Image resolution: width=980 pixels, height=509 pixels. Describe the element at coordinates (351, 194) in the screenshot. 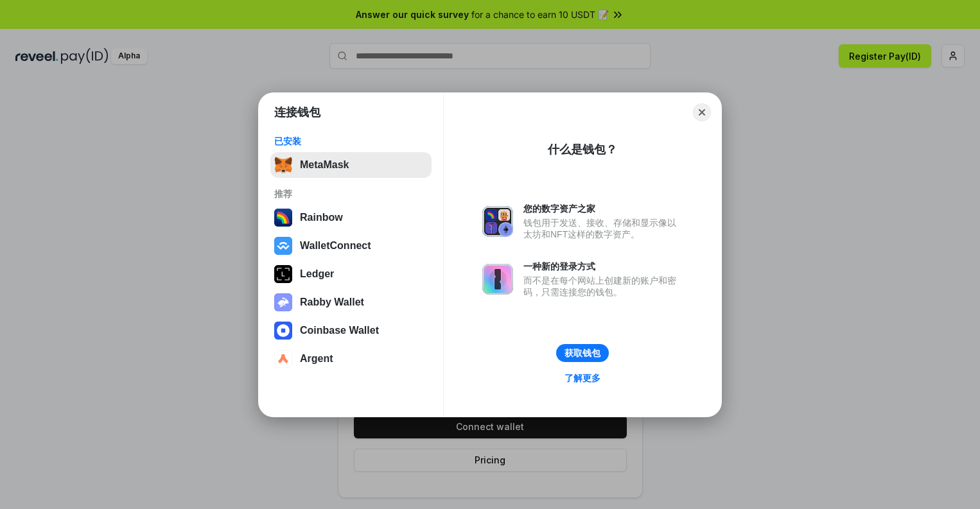

I see `div: 推荐` at that location.